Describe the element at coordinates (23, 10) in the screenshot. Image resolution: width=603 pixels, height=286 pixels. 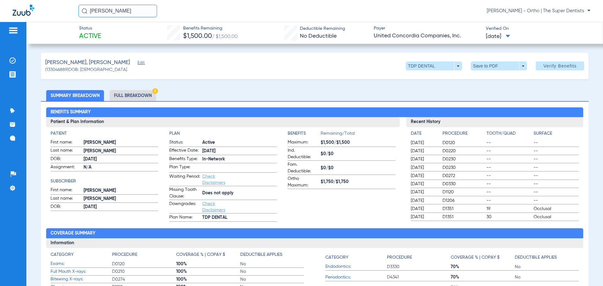
I see `img: Zuub Logo` at that location.